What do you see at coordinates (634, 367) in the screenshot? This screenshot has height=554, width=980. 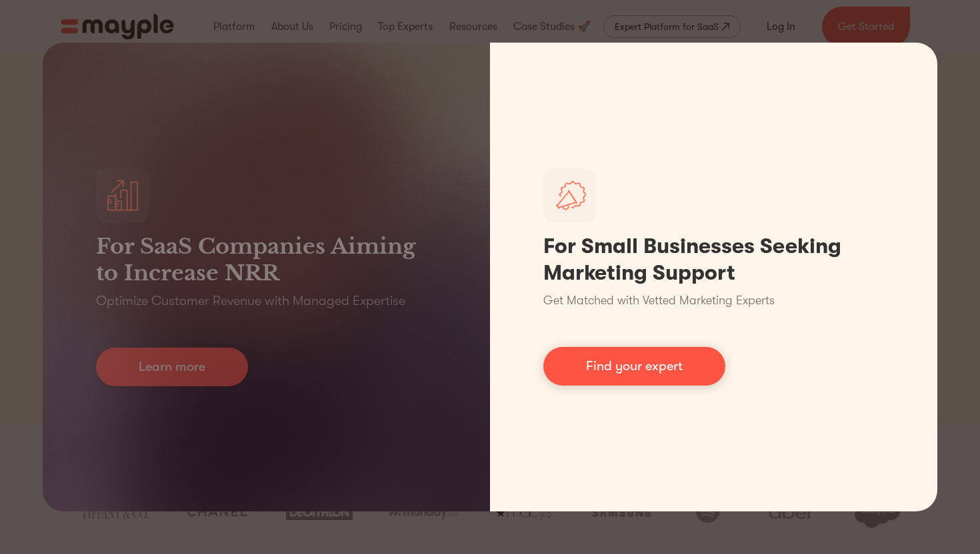 I see `a: Find your expert` at bounding box center [634, 367].